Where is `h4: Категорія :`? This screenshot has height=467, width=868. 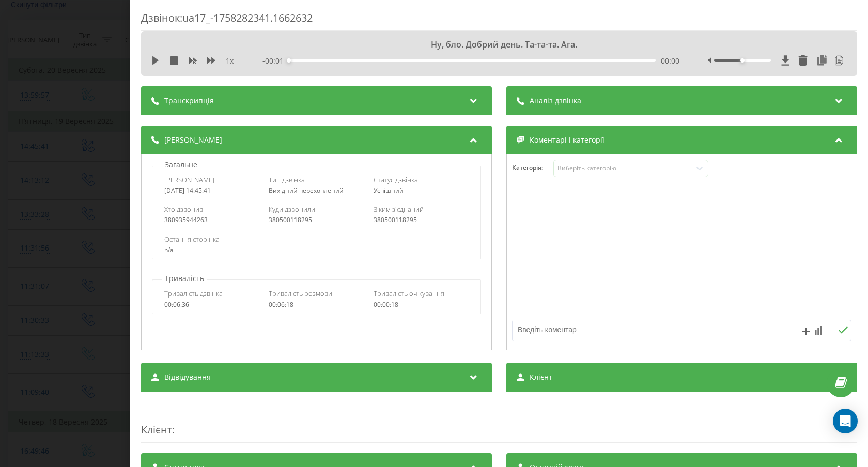 h4: Категорія : is located at coordinates (532, 168).